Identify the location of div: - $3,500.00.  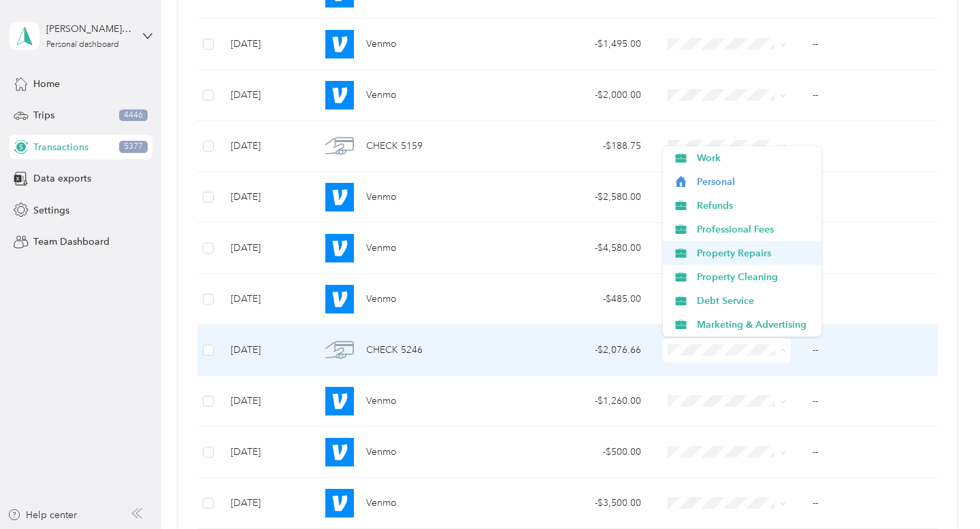
(587, 504).